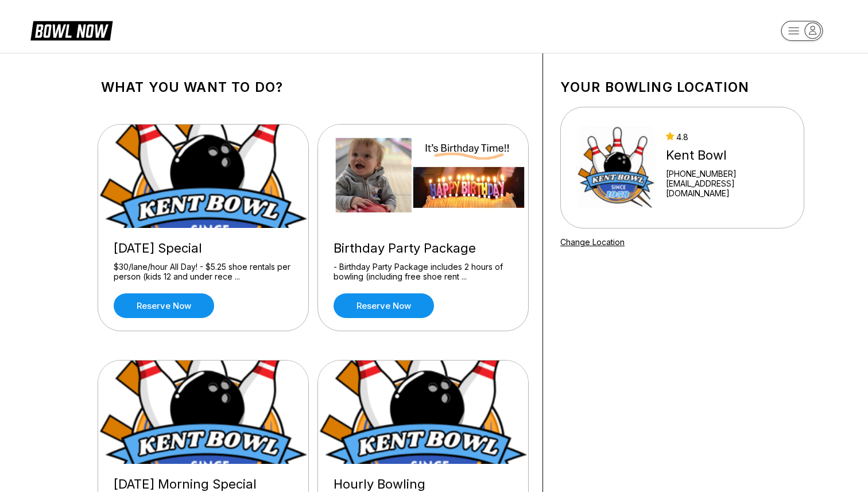  Describe the element at coordinates (203, 272) in the screenshot. I see `div: $30/lane/hour All Day! - $5.25 shoe rentals per person (kids 12 and under rece ...` at that location.